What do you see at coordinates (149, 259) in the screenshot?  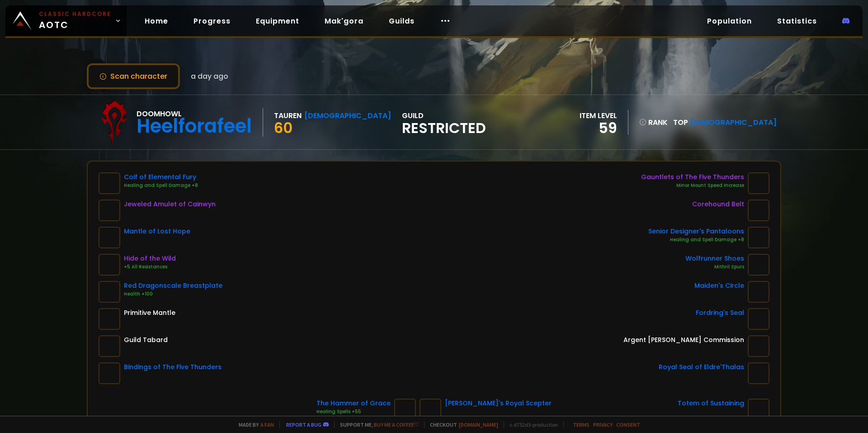 I see `div: Hide of the Wild` at bounding box center [149, 259].